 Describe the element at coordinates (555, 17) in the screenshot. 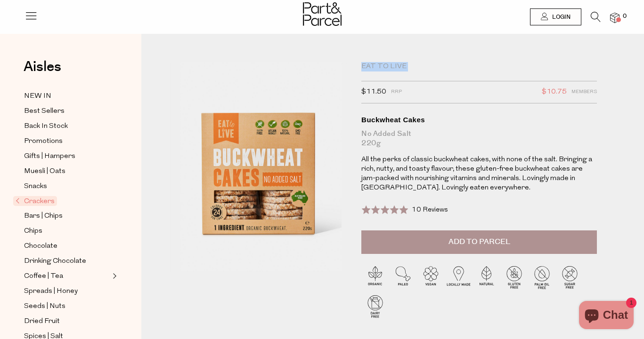

I see `a: Login` at that location.